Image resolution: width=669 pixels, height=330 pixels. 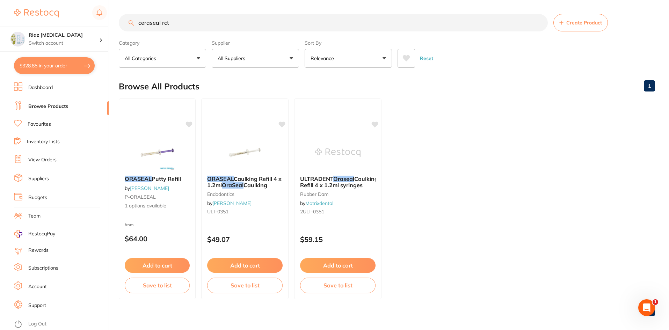 What do you see at coordinates (245, 194) in the screenshot?
I see `small: endodontics` at bounding box center [245, 194].